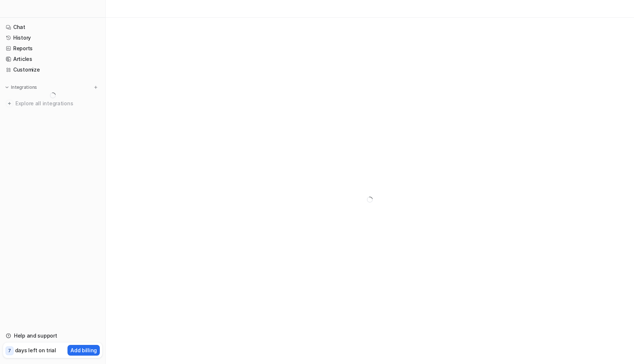 The image size is (634, 364). What do you see at coordinates (36, 350) in the screenshot?
I see `p: days left on trial` at bounding box center [36, 350].